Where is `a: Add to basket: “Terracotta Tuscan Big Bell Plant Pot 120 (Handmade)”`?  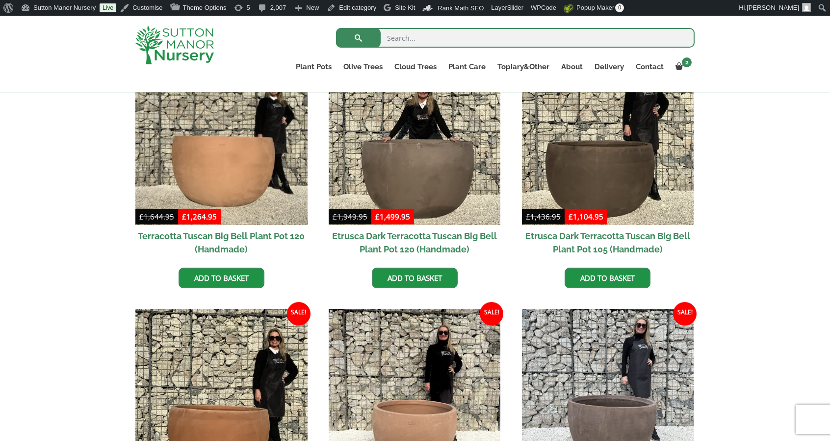 a: Add to basket: “Terracotta Tuscan Big Bell Plant Pot 120 (Handmade)” is located at coordinates (221, 278).